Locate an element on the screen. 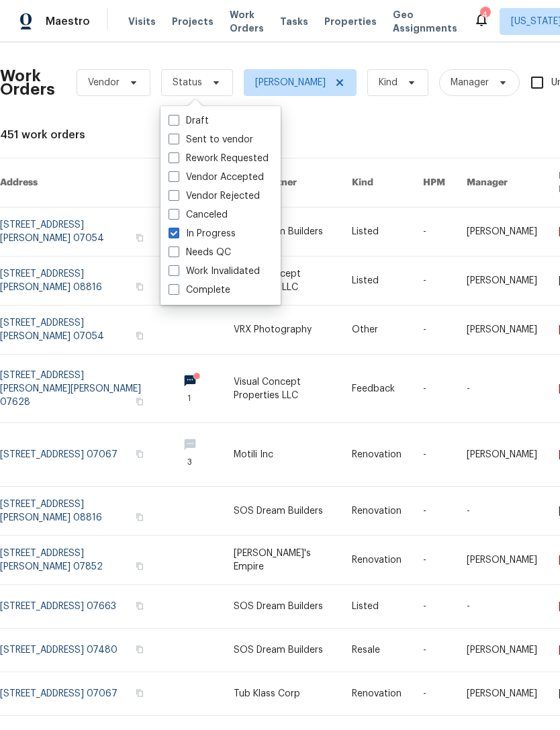 Image resolution: width=560 pixels, height=730 pixels. th: HPM is located at coordinates (434, 183).